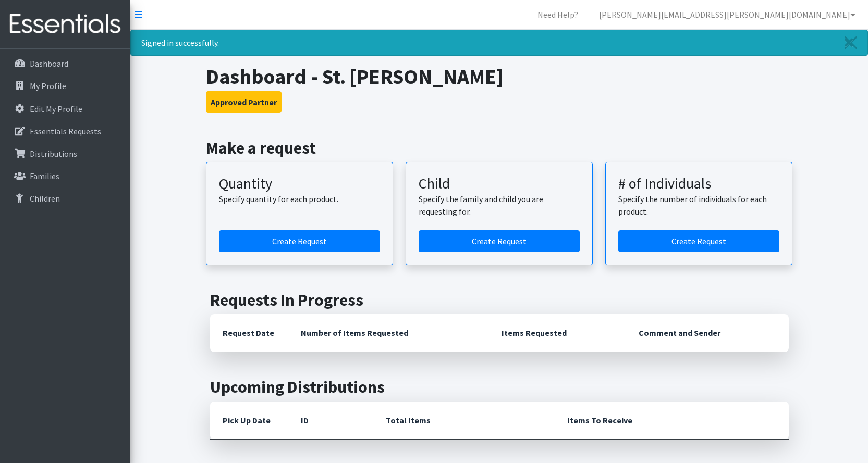 This screenshot has height=463, width=868. What do you see at coordinates (499, 300) in the screenshot?
I see `h2: Requests In Progress` at bounding box center [499, 300].